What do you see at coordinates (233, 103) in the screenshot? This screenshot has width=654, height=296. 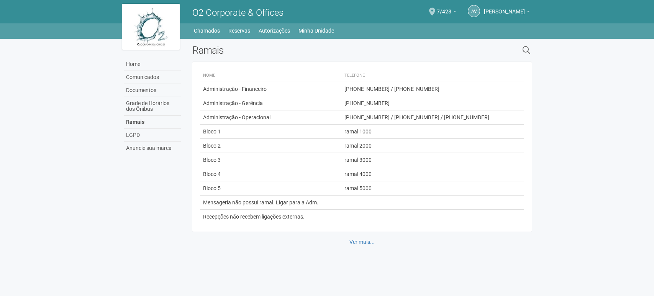 I see `span: Administração - Gerência` at bounding box center [233, 103].